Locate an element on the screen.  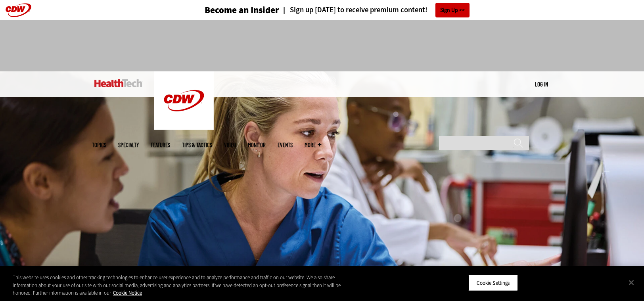
h3: Become an Insider is located at coordinates (242, 10).